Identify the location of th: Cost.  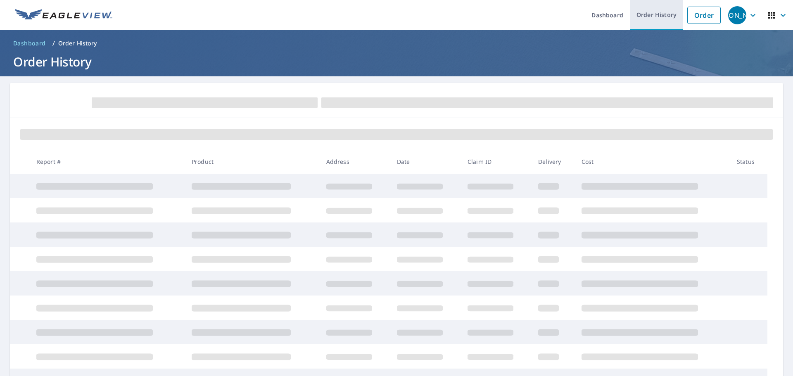
(653, 162).